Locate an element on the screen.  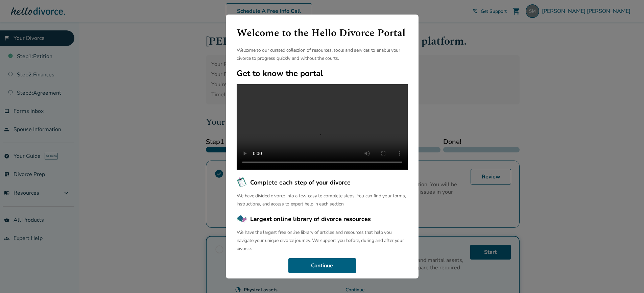
h2: Get to know the portal is located at coordinates (322, 73).